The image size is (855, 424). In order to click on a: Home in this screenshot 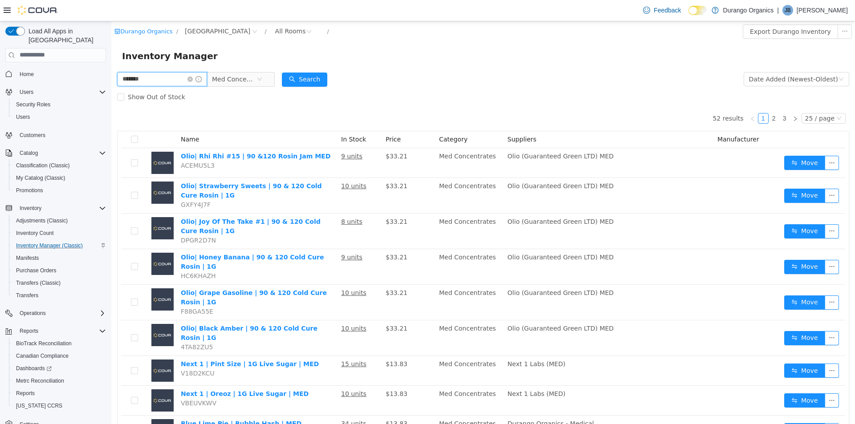, I will do `click(27, 74)`.